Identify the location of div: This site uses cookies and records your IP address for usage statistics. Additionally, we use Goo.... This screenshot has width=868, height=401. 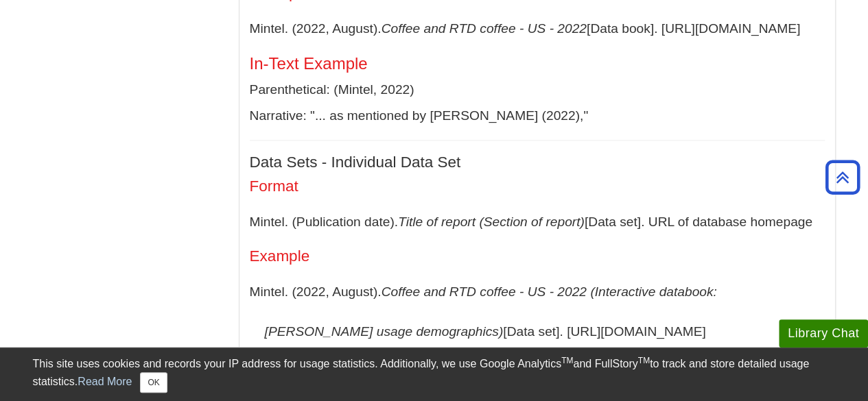
(434, 374).